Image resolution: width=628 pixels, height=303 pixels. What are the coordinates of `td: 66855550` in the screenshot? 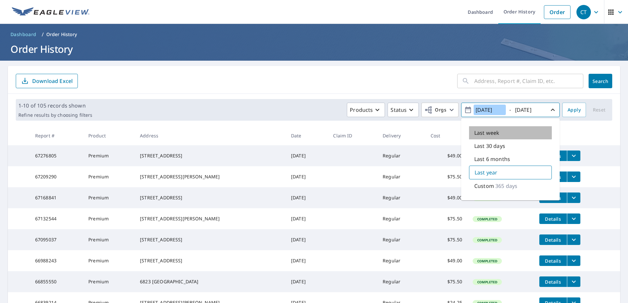 It's located at (56, 282).